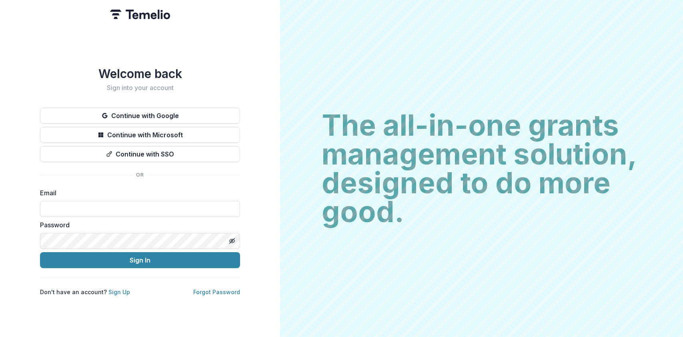 Image resolution: width=683 pixels, height=337 pixels. I want to click on h1: Welcome back, so click(140, 74).